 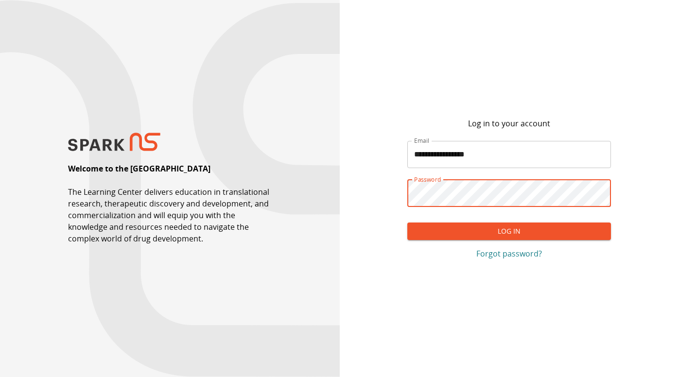 What do you see at coordinates (509, 231) in the screenshot?
I see `button: Log In` at bounding box center [509, 231].